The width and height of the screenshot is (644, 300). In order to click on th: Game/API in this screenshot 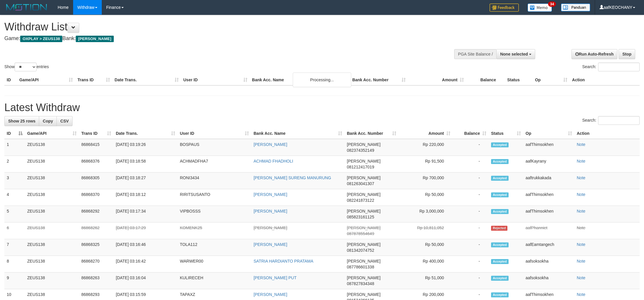, I will do `click(46, 80)`.